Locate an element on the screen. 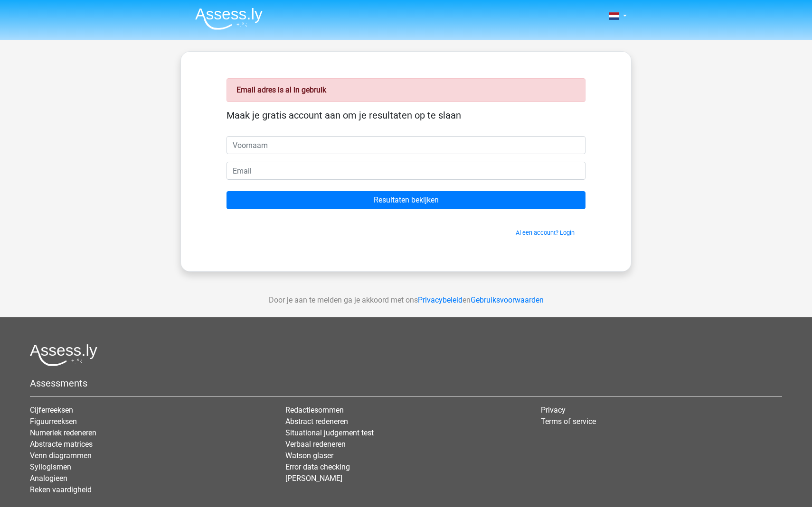 This screenshot has width=812, height=507. input: Resultaten bekijken is located at coordinates (406, 200).